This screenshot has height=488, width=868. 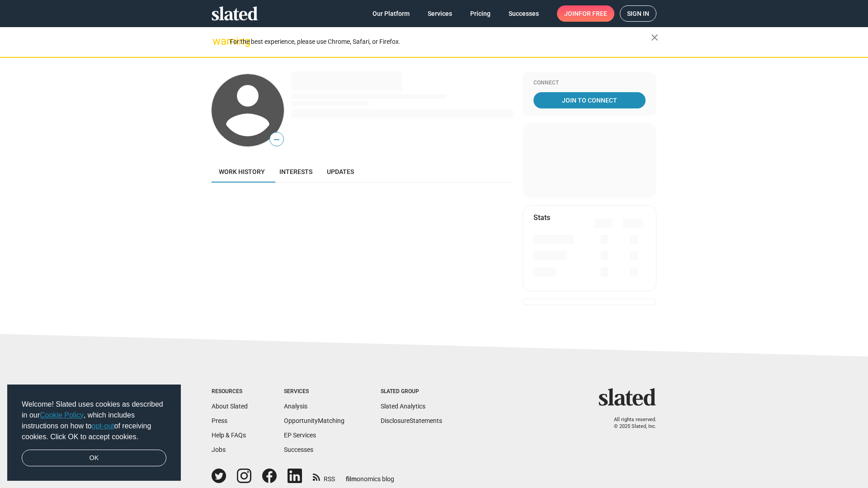 I want to click on span: Interests, so click(x=296, y=171).